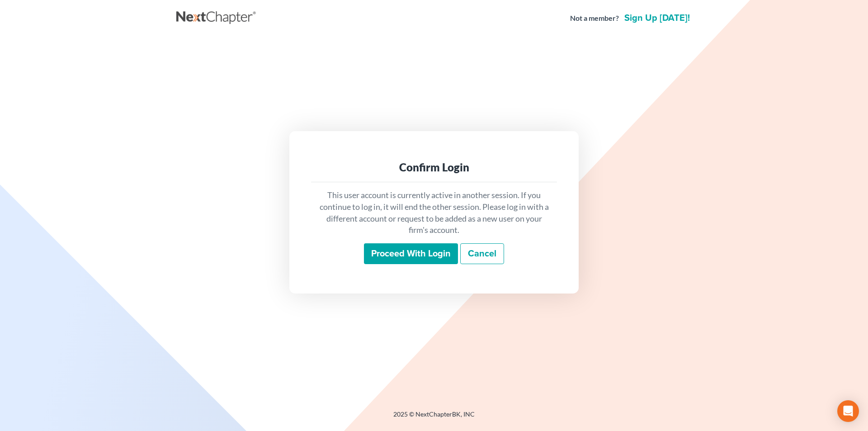 This screenshot has height=431, width=868. I want to click on div: 2025 © NextChapterBK, INC, so click(434, 418).